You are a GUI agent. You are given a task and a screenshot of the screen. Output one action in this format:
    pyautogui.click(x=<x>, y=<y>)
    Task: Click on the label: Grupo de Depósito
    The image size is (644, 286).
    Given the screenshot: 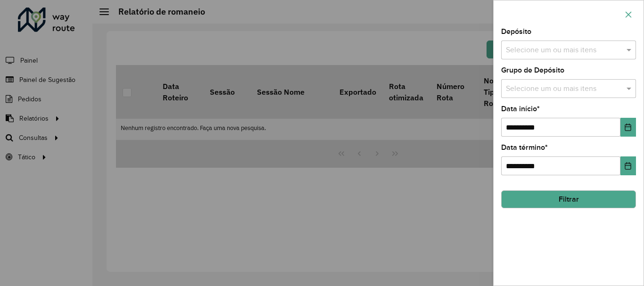 What is the action you would take?
    pyautogui.click(x=533, y=71)
    